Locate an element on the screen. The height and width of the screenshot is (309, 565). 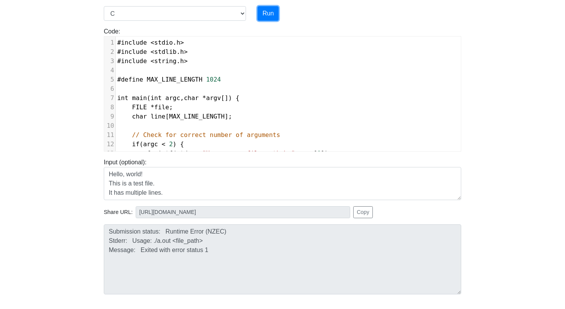
span: file is located at coordinates (161, 107).